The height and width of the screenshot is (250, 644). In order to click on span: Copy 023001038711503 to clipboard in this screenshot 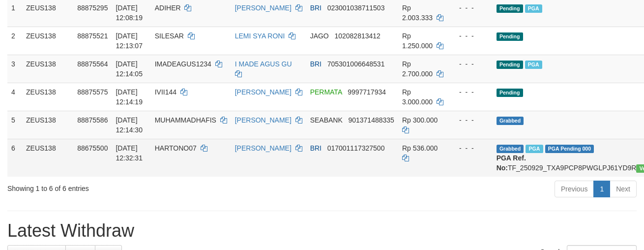, I will do `click(356, 8)`.